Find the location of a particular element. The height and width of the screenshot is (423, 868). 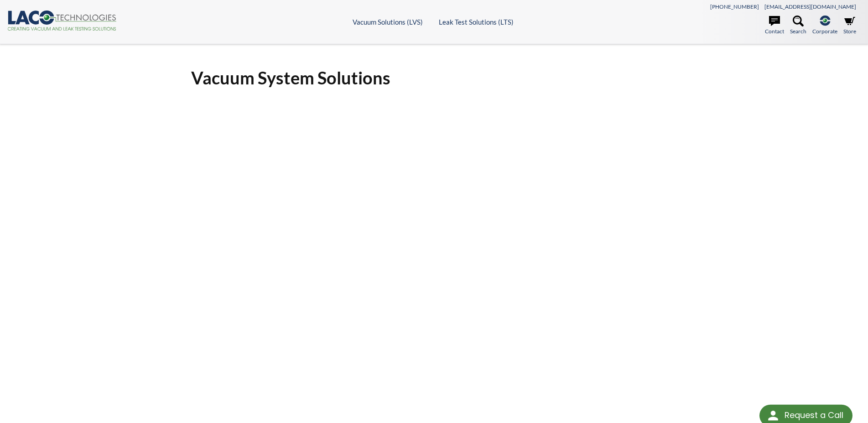

a: Store is located at coordinates (850, 25).